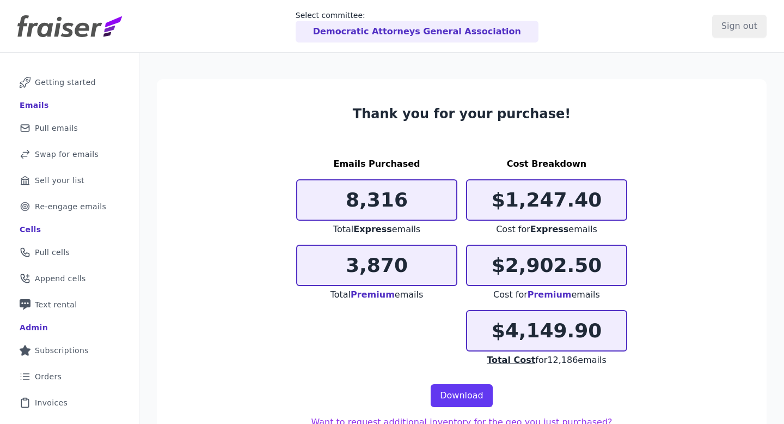  I want to click on p: 3,870, so click(377, 265).